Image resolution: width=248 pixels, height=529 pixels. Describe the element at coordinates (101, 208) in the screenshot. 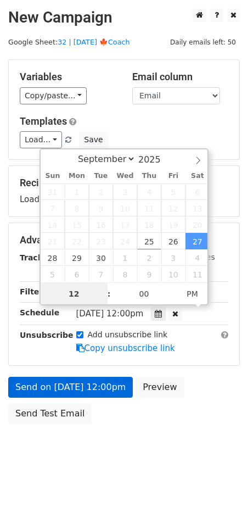

I see `span: September 9, 2025` at that location.